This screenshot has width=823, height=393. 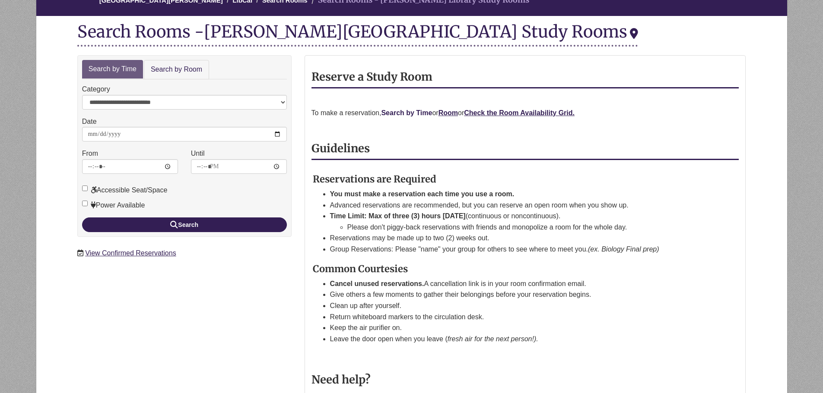 What do you see at coordinates (524, 317) in the screenshot?
I see `li: Return whiteboard markers to the circulation desk.` at bounding box center [524, 317].